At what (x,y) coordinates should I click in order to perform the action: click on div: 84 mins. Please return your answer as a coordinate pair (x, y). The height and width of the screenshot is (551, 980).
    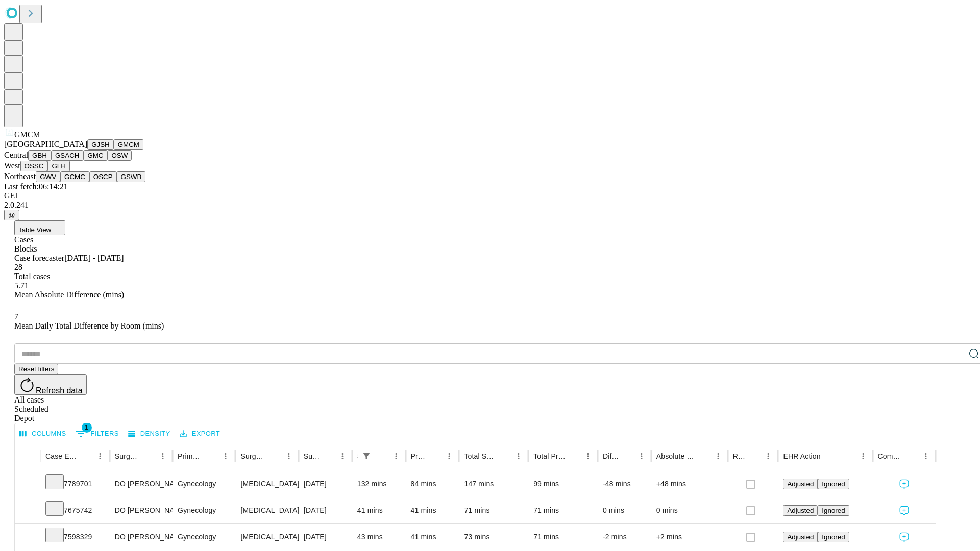
    Looking at the image, I should click on (432, 484).